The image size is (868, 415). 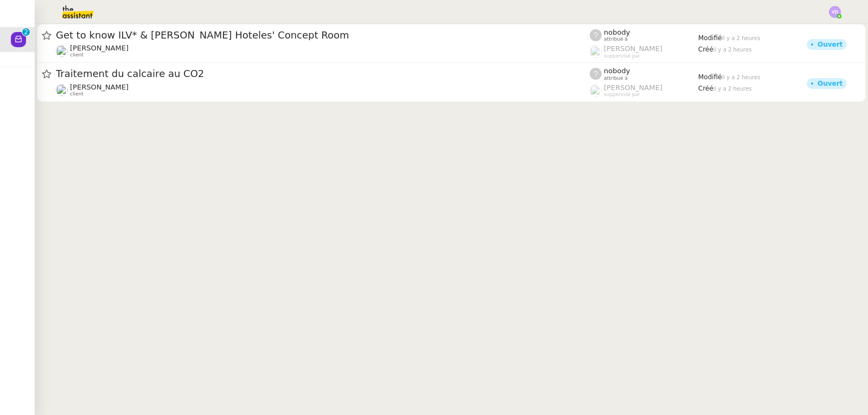 What do you see at coordinates (835, 12) in the screenshot?
I see `img: svg` at bounding box center [835, 12].